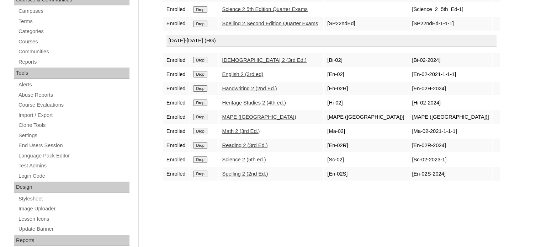 This screenshot has width=541, height=247. I want to click on a: Heritage Studies 2 (4th ed.), so click(254, 103).